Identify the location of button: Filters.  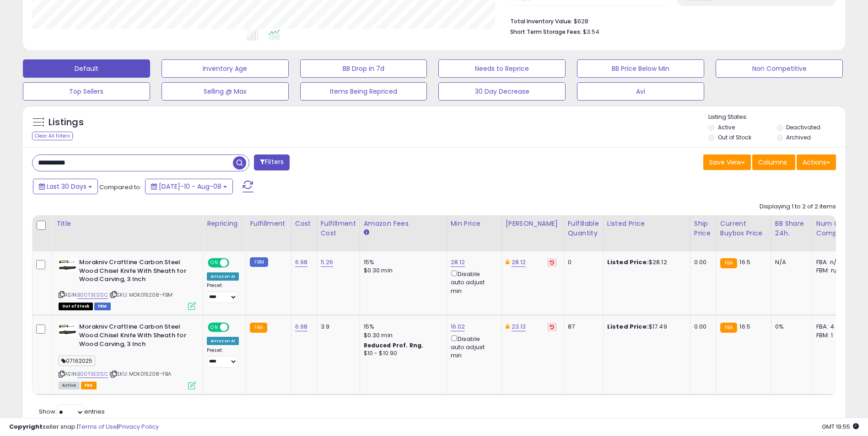
(272, 163).